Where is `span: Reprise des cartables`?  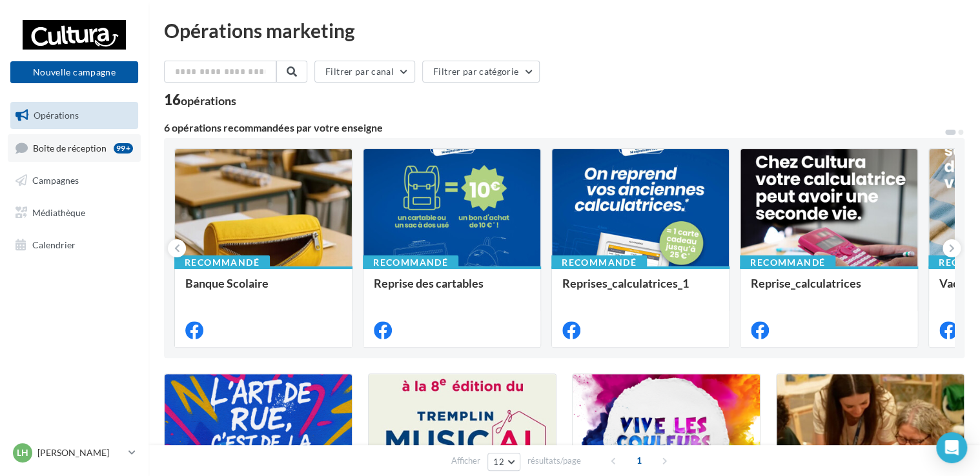
span: Reprise des cartables is located at coordinates (429, 283).